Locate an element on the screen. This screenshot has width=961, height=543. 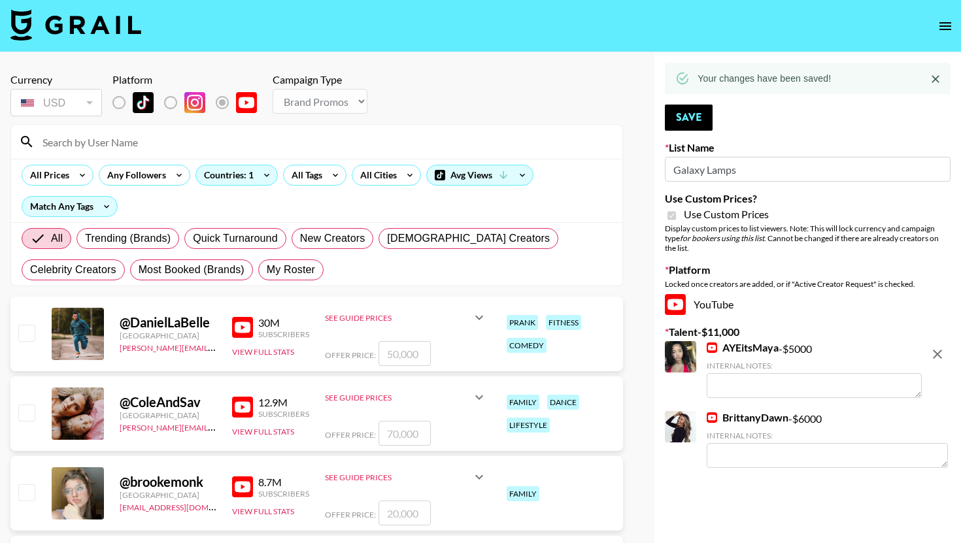
div: Your changes have been saved! is located at coordinates (764, 78).